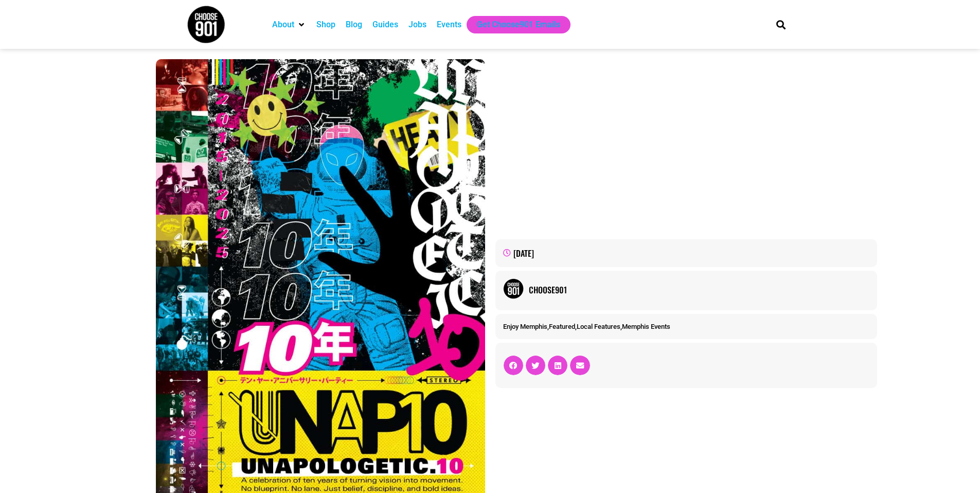 The image size is (980, 493). I want to click on img: Picture of Choose901, so click(513, 289).